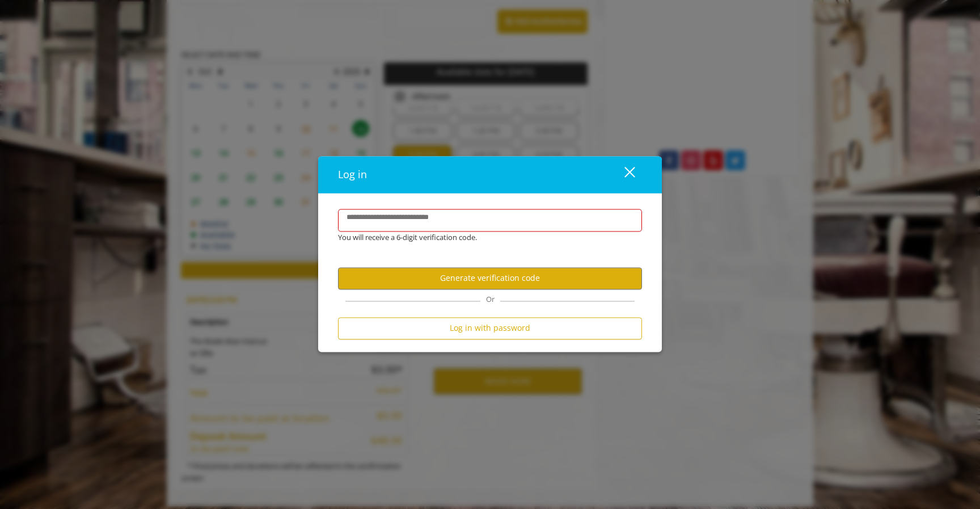  Describe the element at coordinates (623, 175) in the screenshot. I see `div: close dialog` at that location.